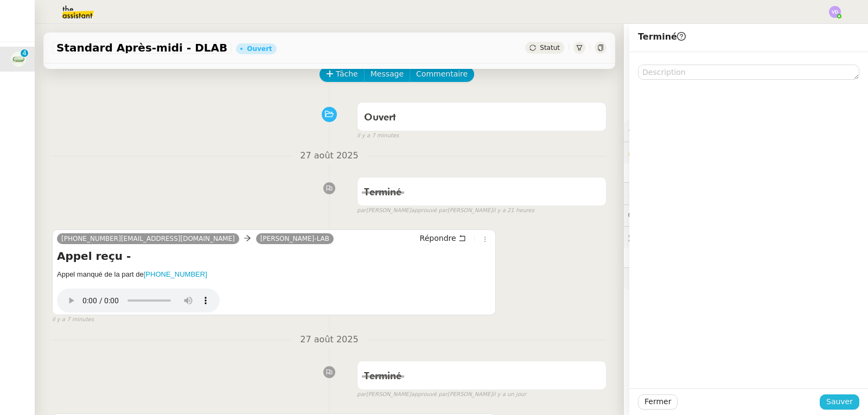 This screenshot has width=868, height=415. Describe the element at coordinates (138, 298) in the screenshot. I see `audio: Your browser does not support the audio element.` at that location.